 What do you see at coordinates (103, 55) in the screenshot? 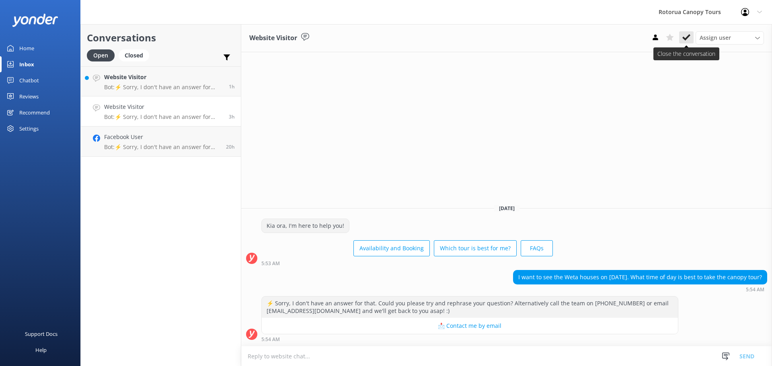
I see `a: Open` at bounding box center [103, 55].